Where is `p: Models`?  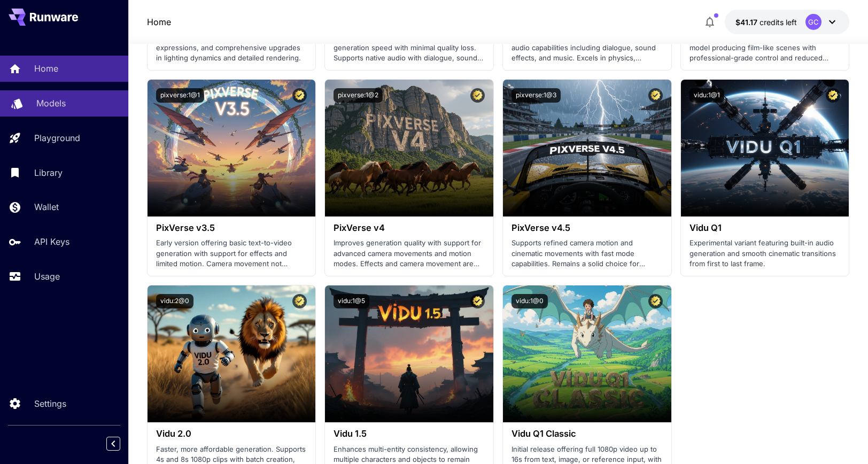 p: Models is located at coordinates (51, 103).